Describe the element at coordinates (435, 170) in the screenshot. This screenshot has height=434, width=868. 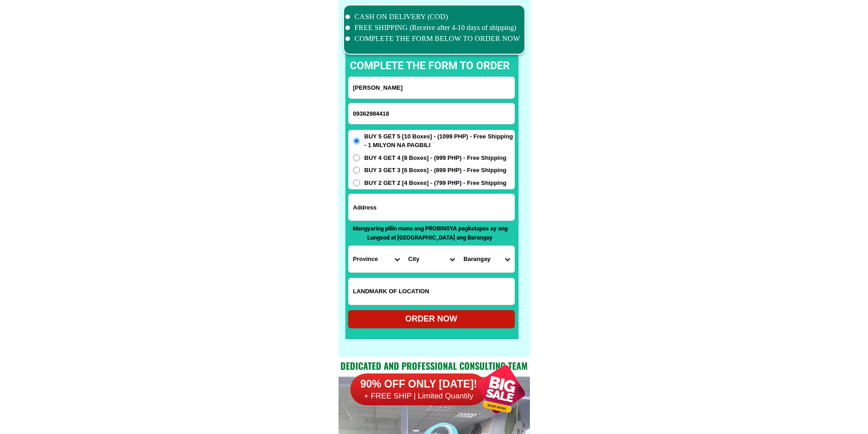
I see `span: BUY 3 GET 3 [6 Boxes] - (899 PHP) - Free Shipping` at that location.